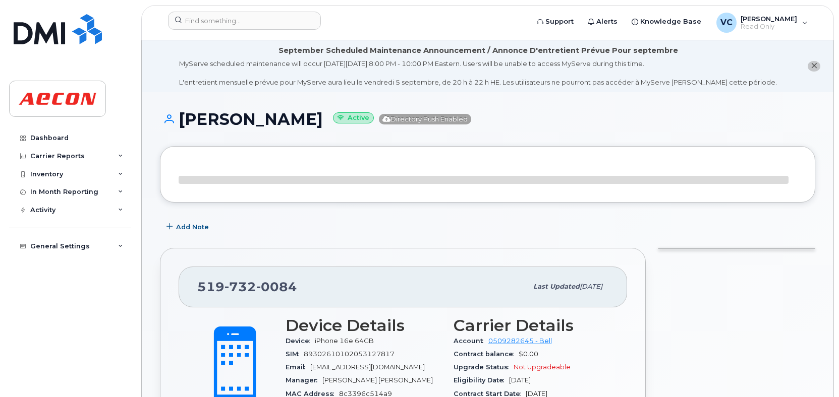  I want to click on span: Directory Push Enabled, so click(425, 119).